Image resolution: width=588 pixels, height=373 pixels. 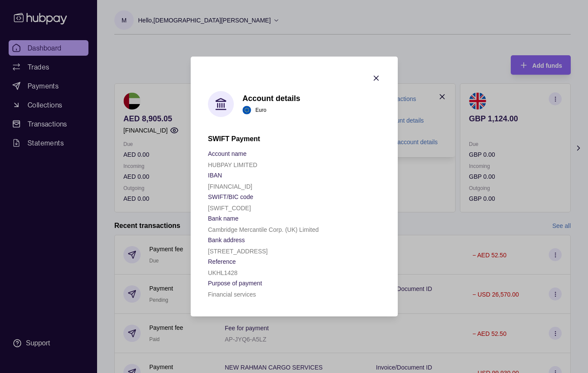 I want to click on p: Purpose of payment, so click(x=235, y=283).